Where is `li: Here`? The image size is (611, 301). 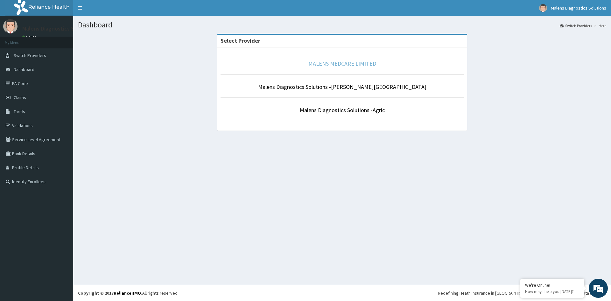
li: Here is located at coordinates (600, 25).